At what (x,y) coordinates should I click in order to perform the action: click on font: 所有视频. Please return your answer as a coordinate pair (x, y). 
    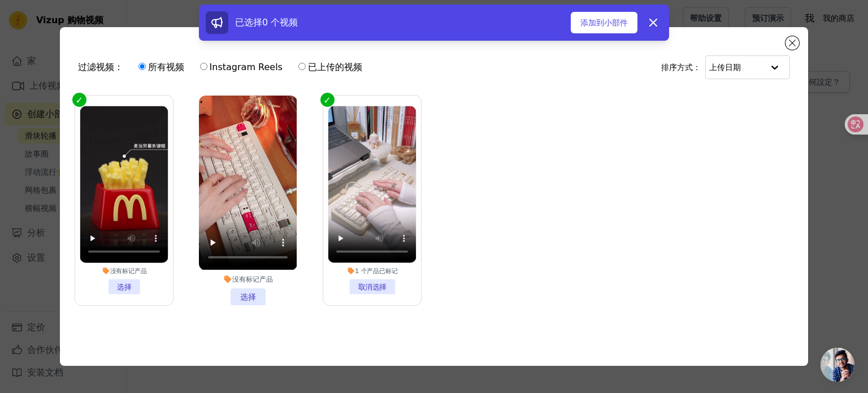
    Looking at the image, I should click on (166, 67).